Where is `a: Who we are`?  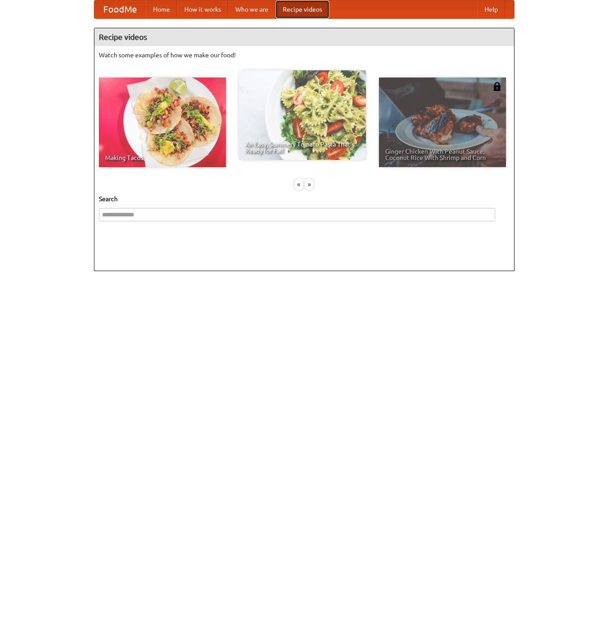
a: Who we are is located at coordinates (252, 9).